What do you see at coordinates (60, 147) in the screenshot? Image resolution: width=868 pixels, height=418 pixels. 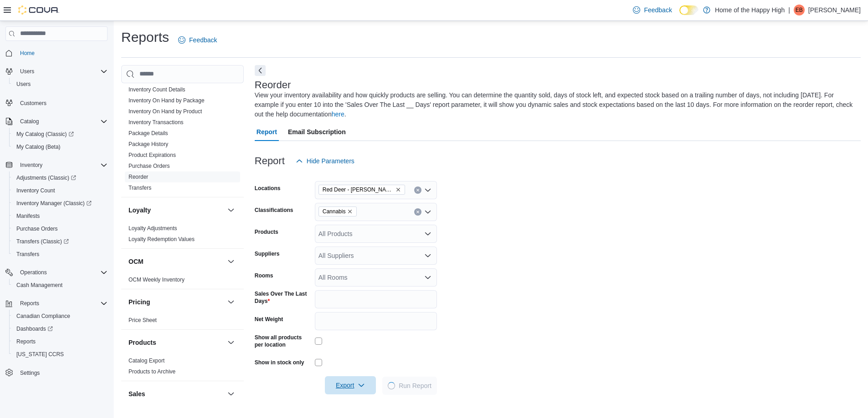 I see `button: My Catalog (Beta)` at bounding box center [60, 147].